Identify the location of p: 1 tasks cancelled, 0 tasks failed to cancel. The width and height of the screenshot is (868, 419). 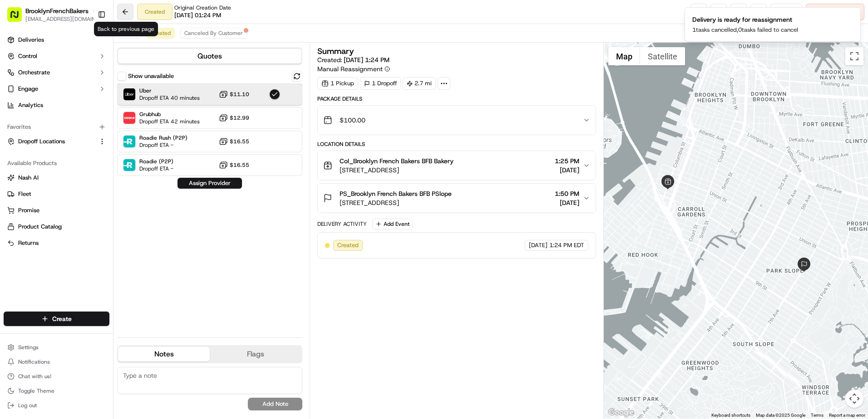
(745, 30).